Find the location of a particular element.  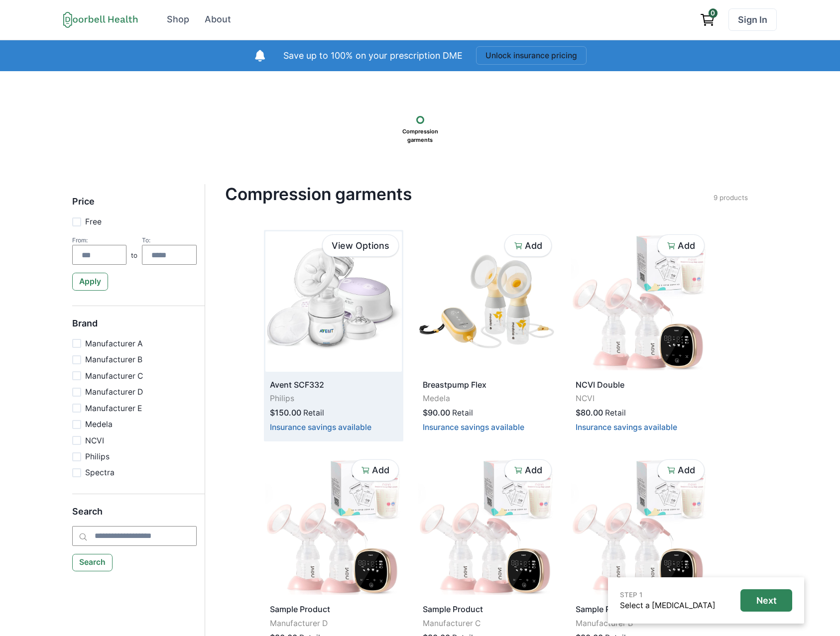

p: Manufacturer A is located at coordinates (114, 344).